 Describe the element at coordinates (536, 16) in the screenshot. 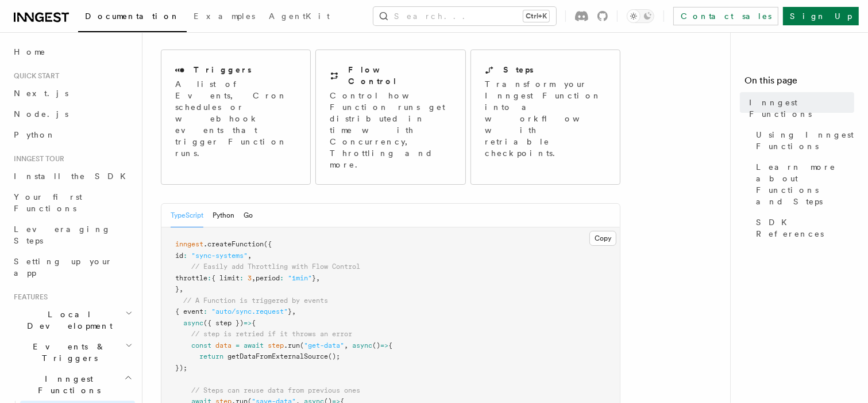

I see `kbd: Ctrl+K` at that location.